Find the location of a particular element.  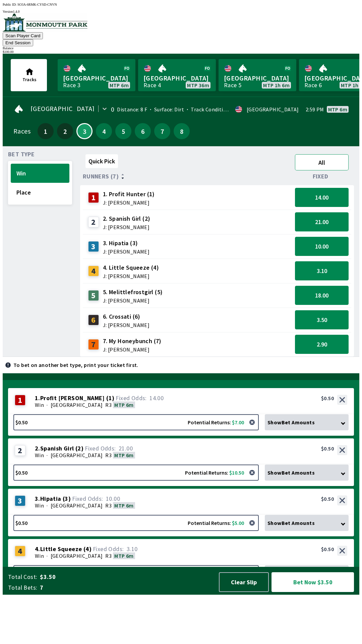

div: Public ID: is located at coordinates (181, 4).